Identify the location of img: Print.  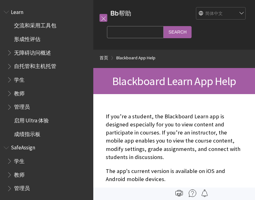
(179, 194).